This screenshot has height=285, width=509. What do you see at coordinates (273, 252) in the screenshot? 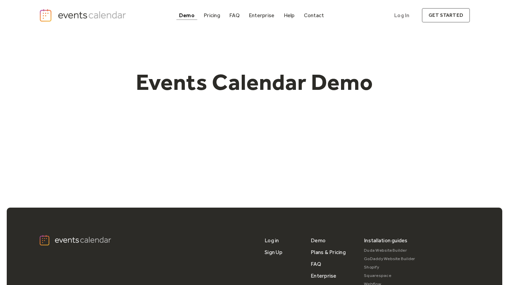
I see `a: Sign Up` at bounding box center [273, 252].